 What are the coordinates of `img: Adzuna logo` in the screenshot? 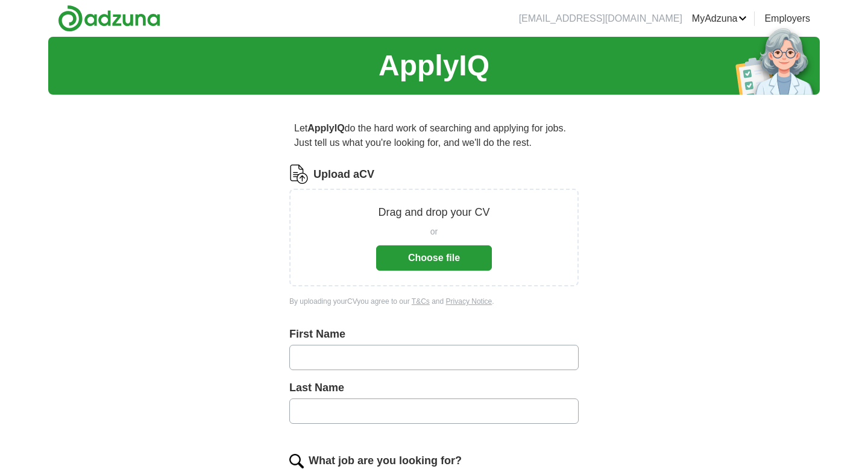 It's located at (109, 18).